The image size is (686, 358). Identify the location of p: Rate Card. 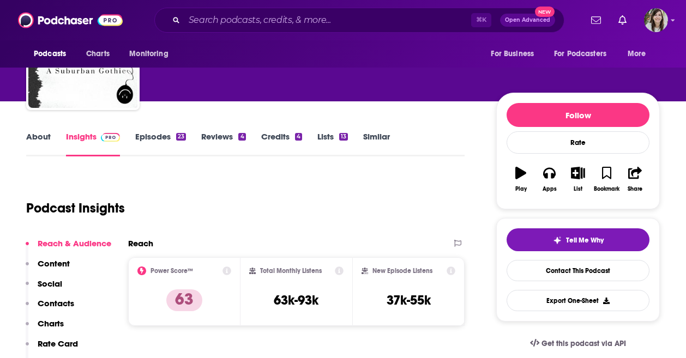
(58, 344).